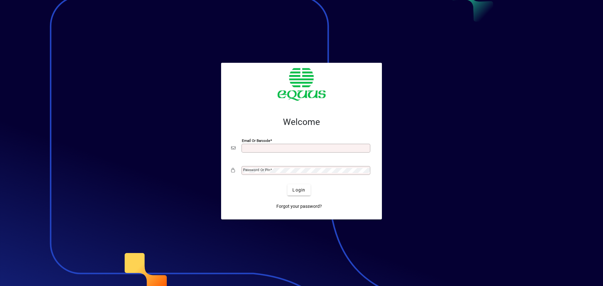 The width and height of the screenshot is (603, 286). What do you see at coordinates (301, 122) in the screenshot?
I see `h2: Welcome` at bounding box center [301, 122].